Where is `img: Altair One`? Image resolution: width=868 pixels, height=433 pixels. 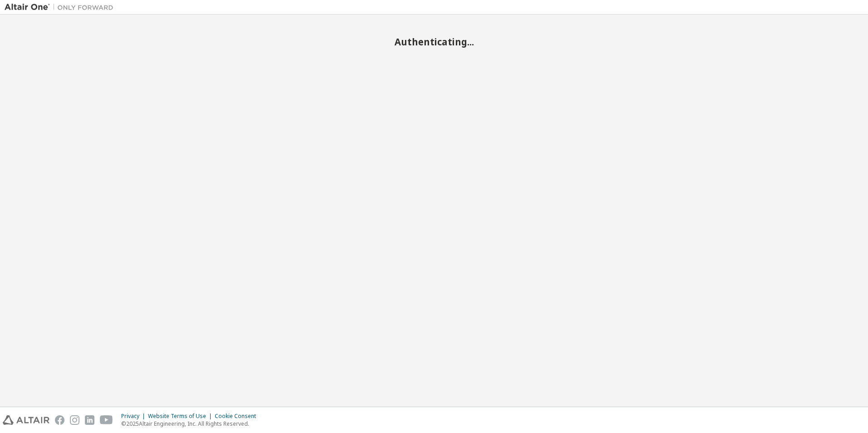
img: Altair One is located at coordinates (62, 7).